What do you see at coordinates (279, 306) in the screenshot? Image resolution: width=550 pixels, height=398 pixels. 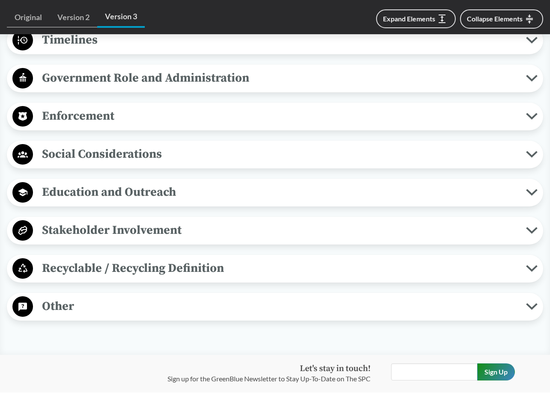 I see `span: Other` at bounding box center [279, 306].